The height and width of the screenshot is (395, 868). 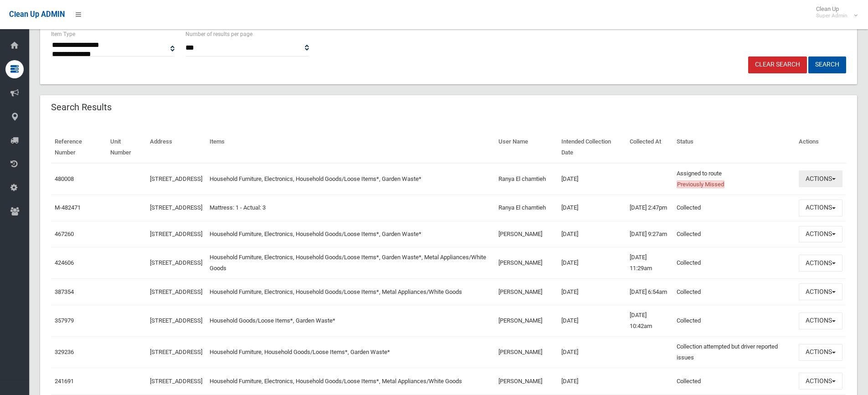 I want to click on span: Previously Missed, so click(x=701, y=184).